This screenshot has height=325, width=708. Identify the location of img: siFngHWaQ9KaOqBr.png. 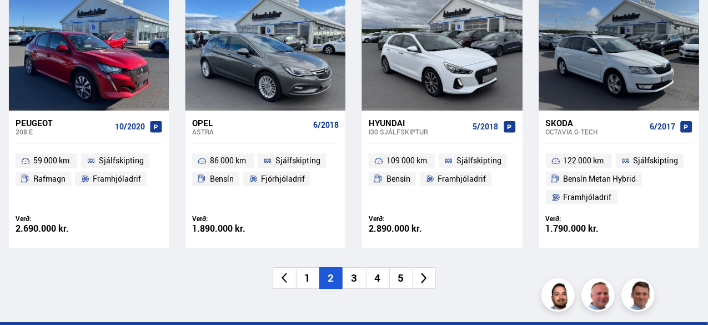
(600, 297).